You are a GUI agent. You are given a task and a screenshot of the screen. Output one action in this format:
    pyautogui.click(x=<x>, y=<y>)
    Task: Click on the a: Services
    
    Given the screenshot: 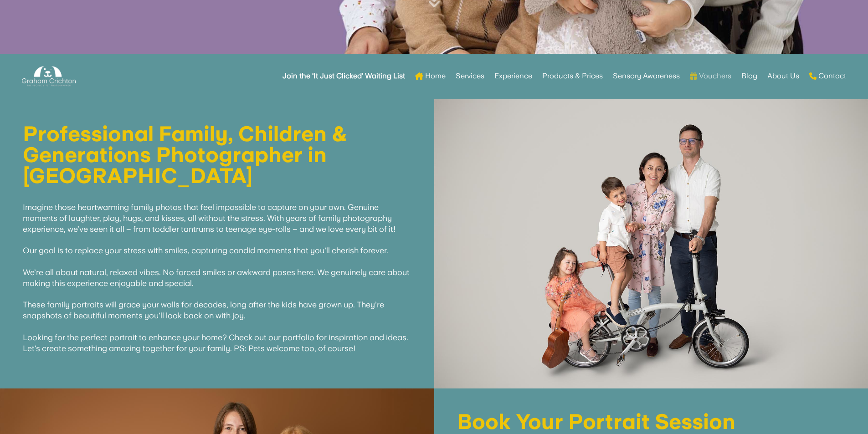 What is the action you would take?
    pyautogui.click(x=469, y=76)
    